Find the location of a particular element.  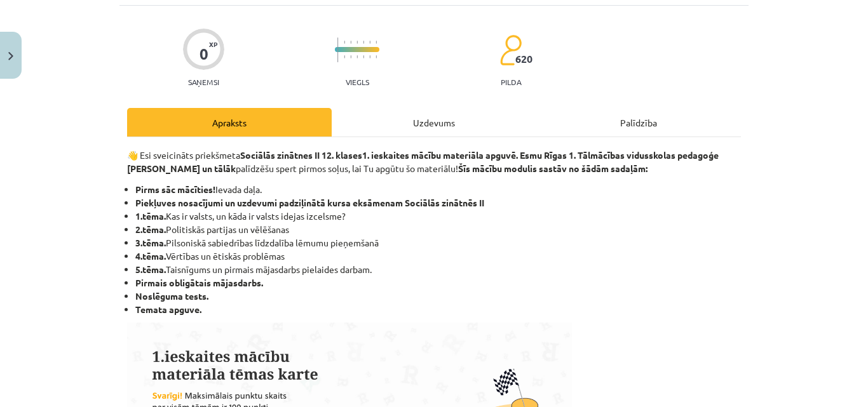

strong: 1.tēma. is located at coordinates (150, 216).